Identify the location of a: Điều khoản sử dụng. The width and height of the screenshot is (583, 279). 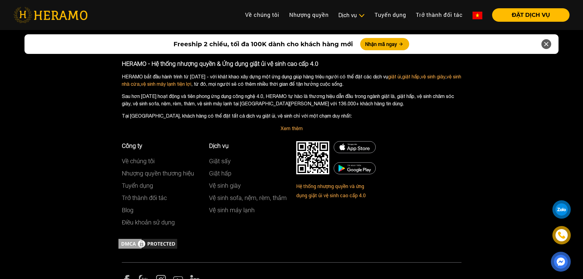
(148, 222).